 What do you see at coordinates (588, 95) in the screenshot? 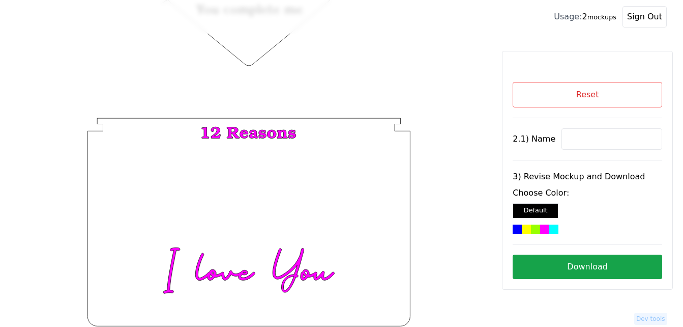
I see `button: Reset` at bounding box center [588, 95].